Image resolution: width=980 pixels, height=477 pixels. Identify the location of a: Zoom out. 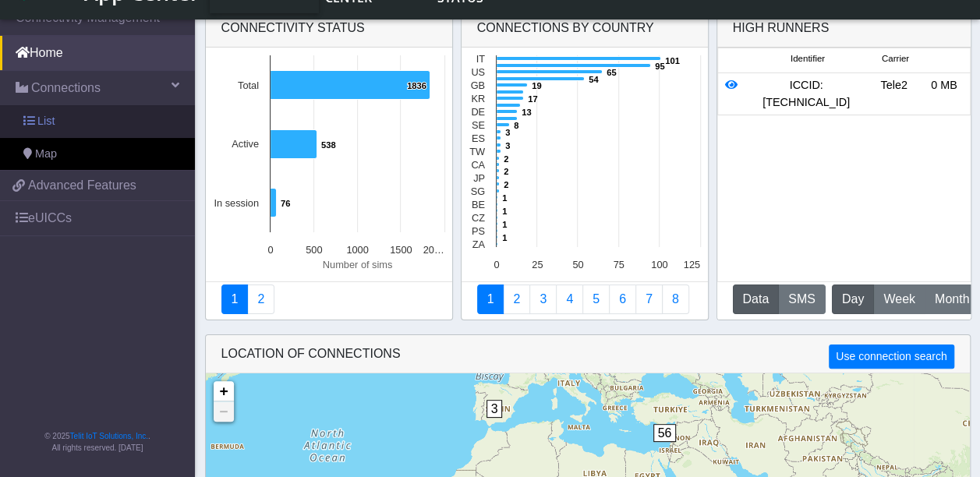
(224, 411).